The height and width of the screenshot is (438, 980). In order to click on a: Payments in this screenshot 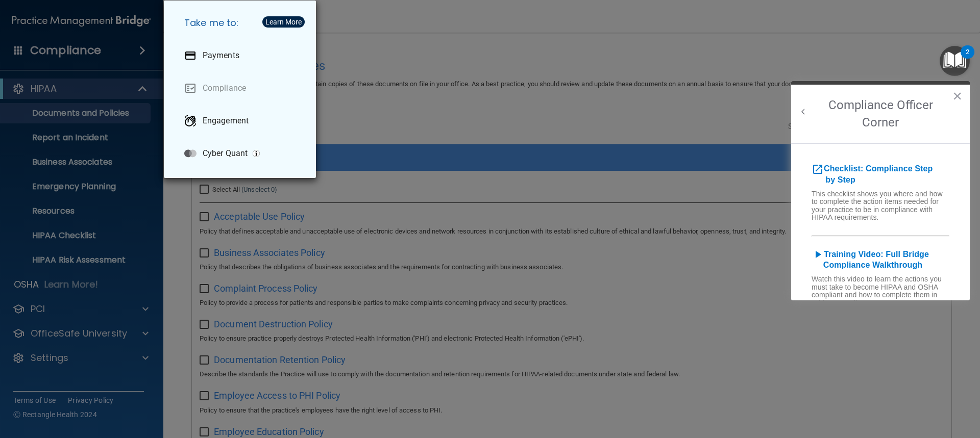, I will do `click(242, 56)`.